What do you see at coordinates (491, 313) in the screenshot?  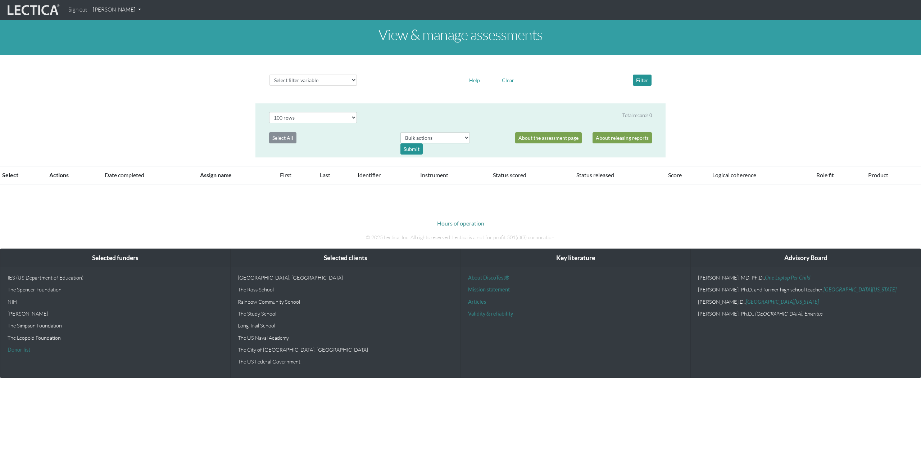 I see `a: Validity & reliability` at bounding box center [491, 313].